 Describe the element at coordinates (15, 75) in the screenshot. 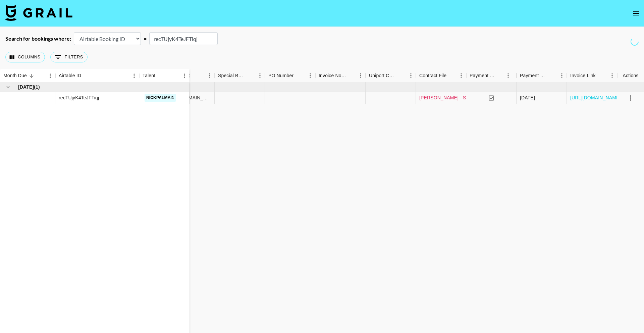

I see `div: Month Due` at that location.